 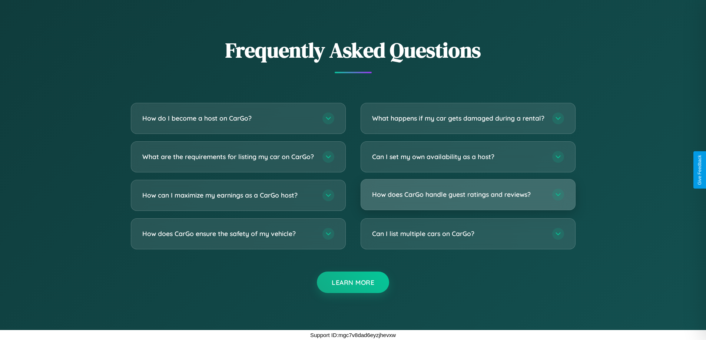 What do you see at coordinates (229, 118) in the screenshot?
I see `h3: How do I become a host on CarGo?` at bounding box center [229, 118].